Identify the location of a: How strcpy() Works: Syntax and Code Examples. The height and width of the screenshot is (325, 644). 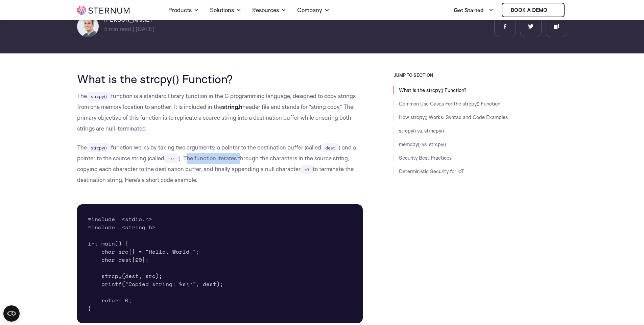
(453, 117).